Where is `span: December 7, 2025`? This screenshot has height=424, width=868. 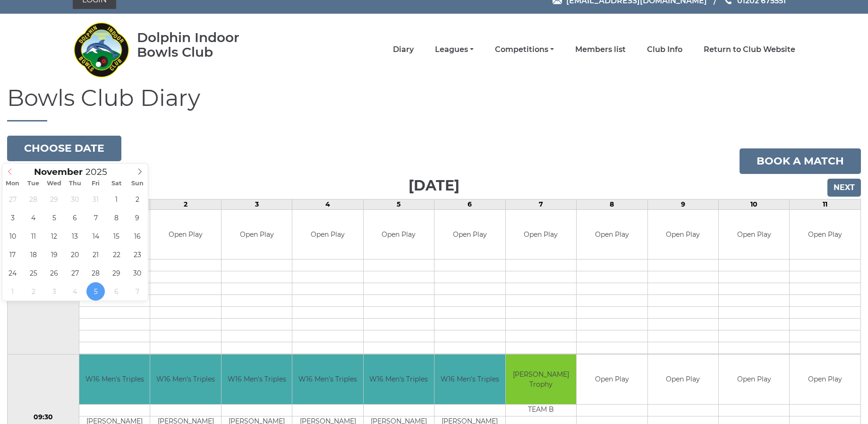 span: December 7, 2025 is located at coordinates (137, 291).